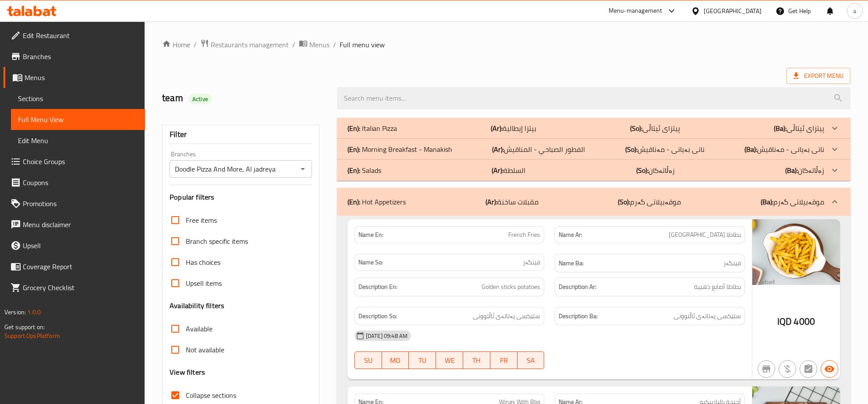 Image resolution: width=868 pixels, height=404 pixels. Describe the element at coordinates (362, 45) in the screenshot. I see `span: Full menu view` at that location.